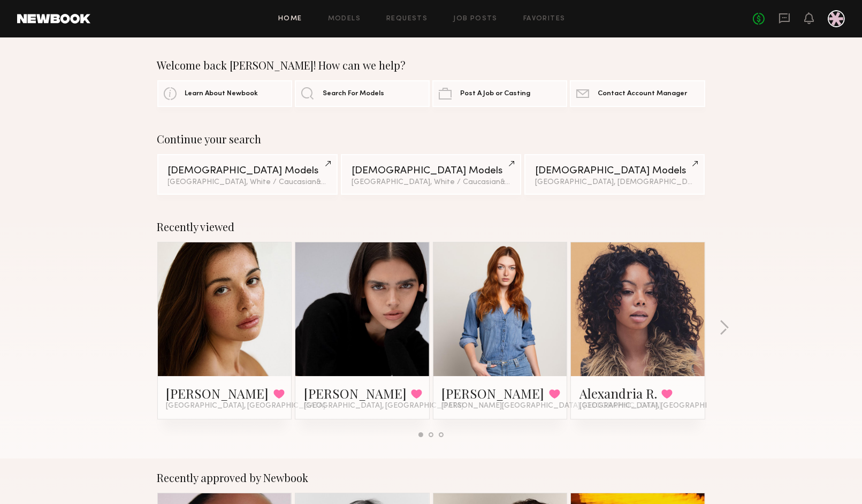 Image resolution: width=862 pixels, height=504 pixels. What do you see at coordinates (495, 93) in the screenshot?
I see `span: Post A Job or Casting` at bounding box center [495, 93].